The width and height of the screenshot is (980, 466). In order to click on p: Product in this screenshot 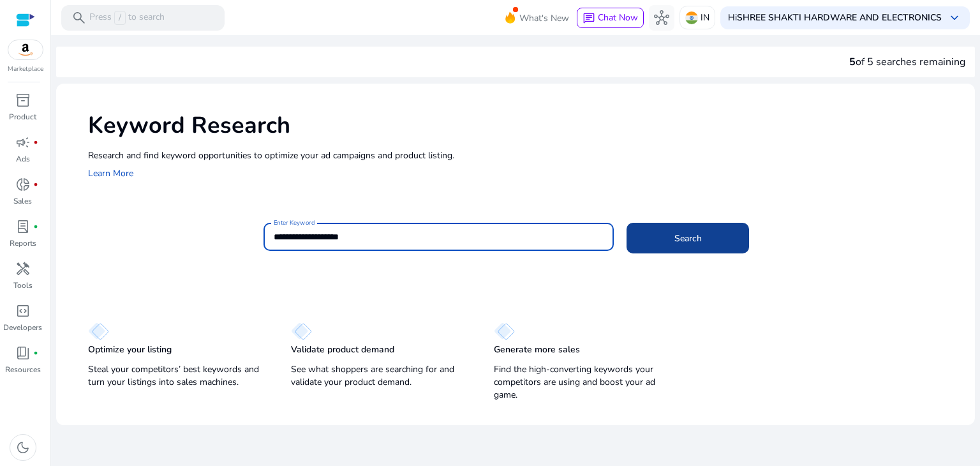, I will do `click(22, 117)`.